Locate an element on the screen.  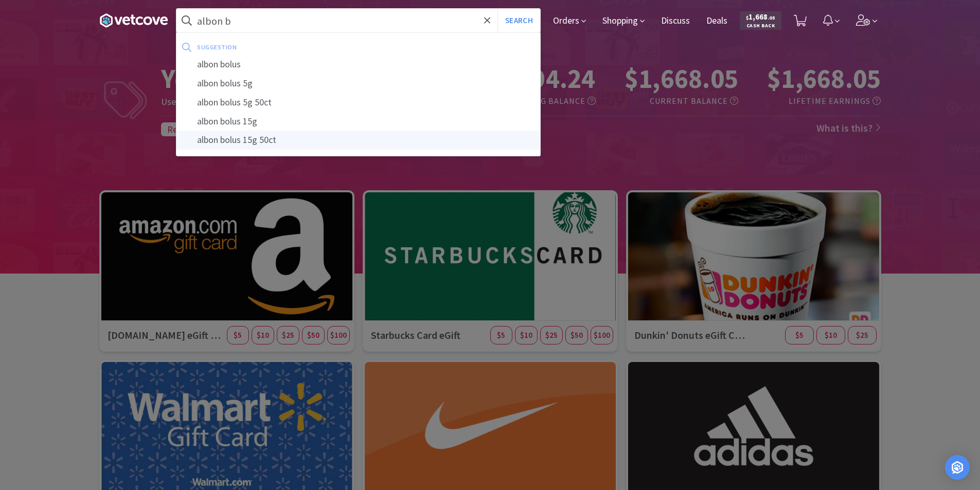
span: Cash Back is located at coordinates (761, 27).